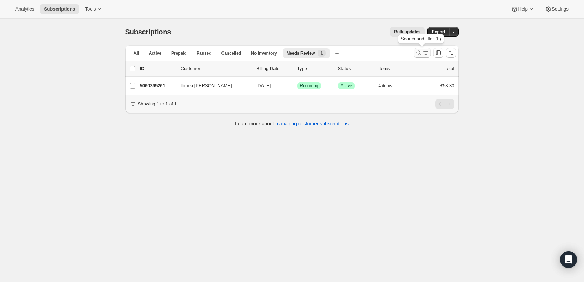 This screenshot has width=584, height=282. Describe the element at coordinates (447, 86) in the screenshot. I see `span: £58.30` at that location.